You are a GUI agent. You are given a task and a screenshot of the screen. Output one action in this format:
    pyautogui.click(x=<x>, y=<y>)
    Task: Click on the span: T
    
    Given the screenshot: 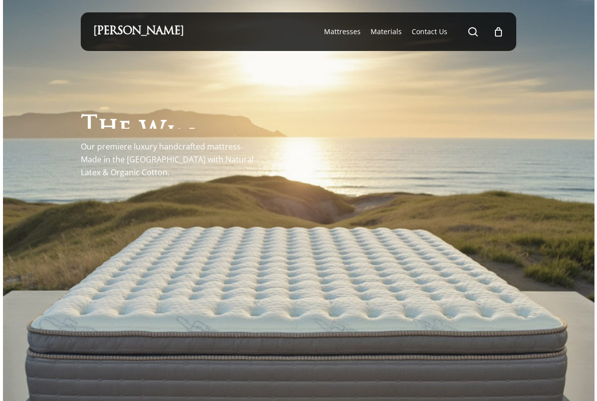 What is the action you would take?
    pyautogui.click(x=89, y=127)
    